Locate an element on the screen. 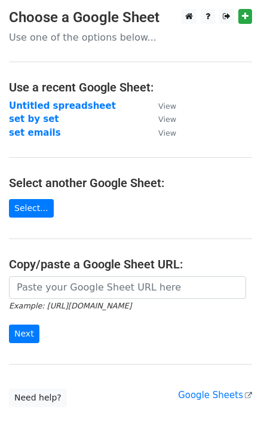 The width and height of the screenshot is (261, 428). h4: Copy/paste a Google Sheet URL: is located at coordinates (130, 264).